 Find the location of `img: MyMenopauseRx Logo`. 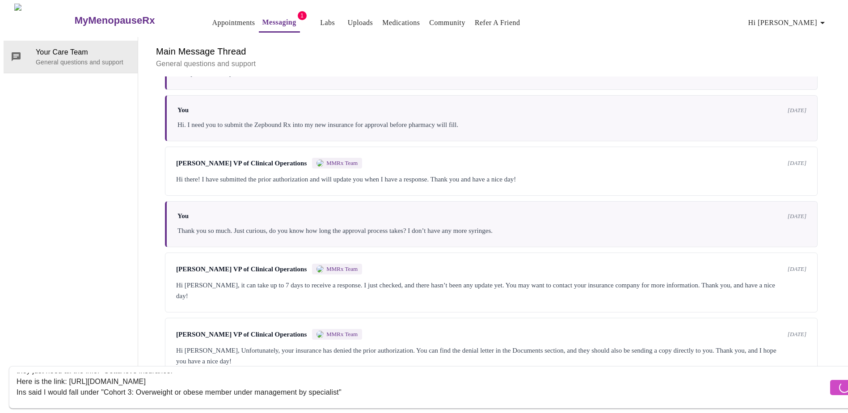

img: MyMenopauseRx Logo is located at coordinates (44, 20).